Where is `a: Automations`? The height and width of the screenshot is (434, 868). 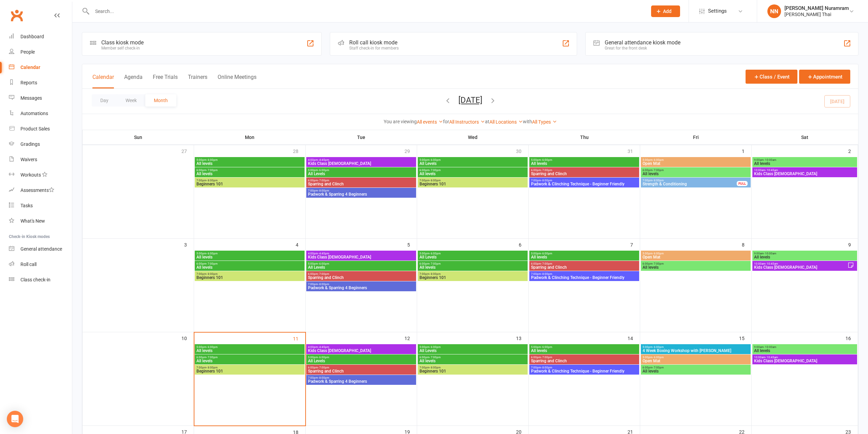
a: Automations is located at coordinates (41, 113).